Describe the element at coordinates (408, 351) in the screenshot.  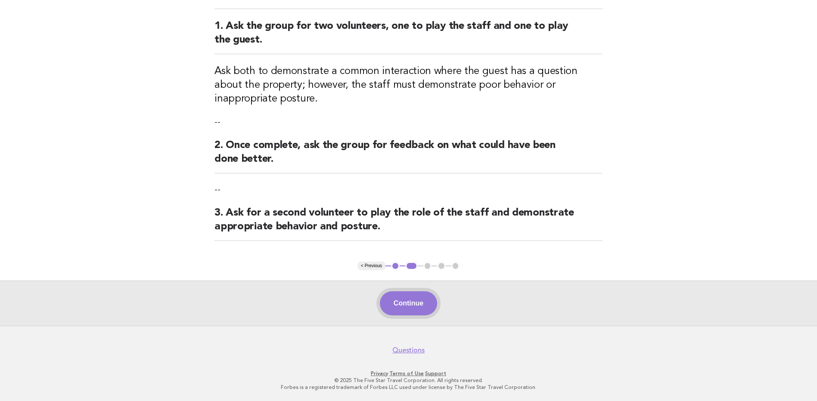
I see `a: Questions` at that location.